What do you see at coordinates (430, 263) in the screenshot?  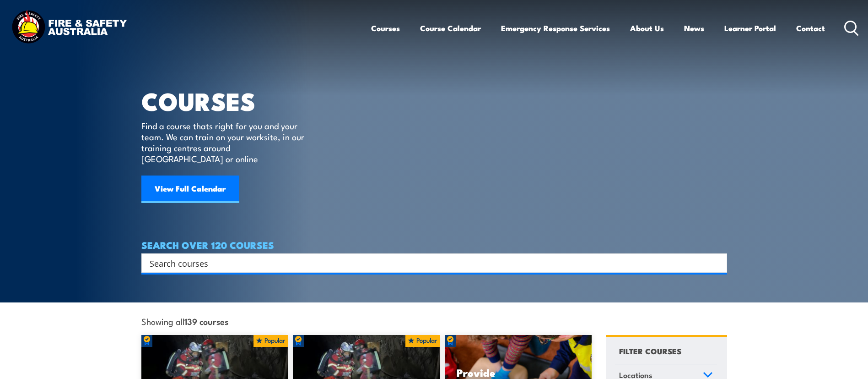 I see `form: Search form` at bounding box center [430, 263].